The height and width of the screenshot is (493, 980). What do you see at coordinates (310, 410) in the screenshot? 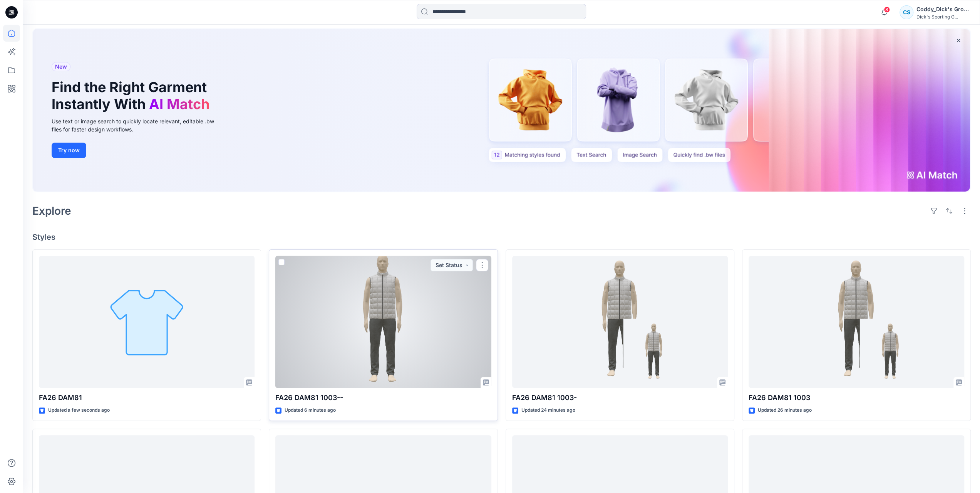
I see `p: Updated 6 minutes ago` at bounding box center [310, 410].